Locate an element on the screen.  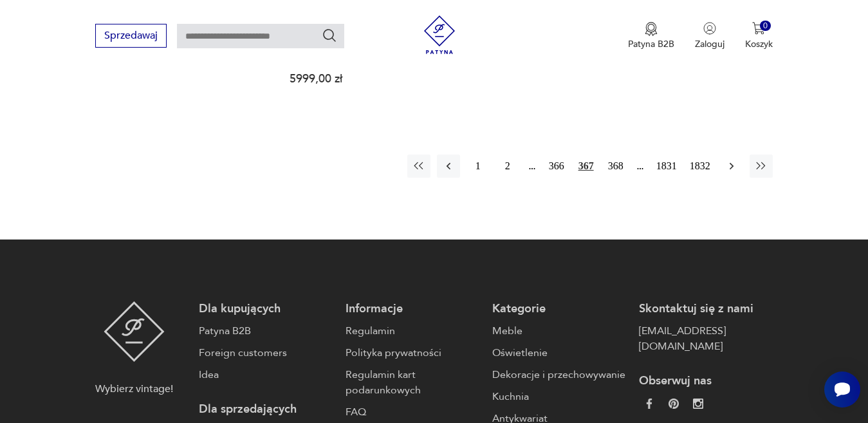
button: 0Koszyk is located at coordinates (759, 36).